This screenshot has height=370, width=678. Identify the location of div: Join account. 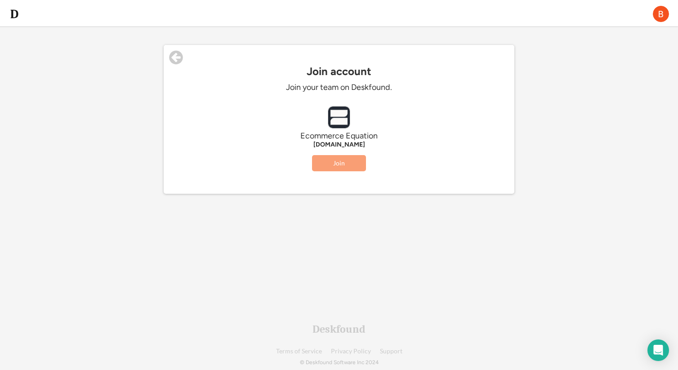
(339, 72).